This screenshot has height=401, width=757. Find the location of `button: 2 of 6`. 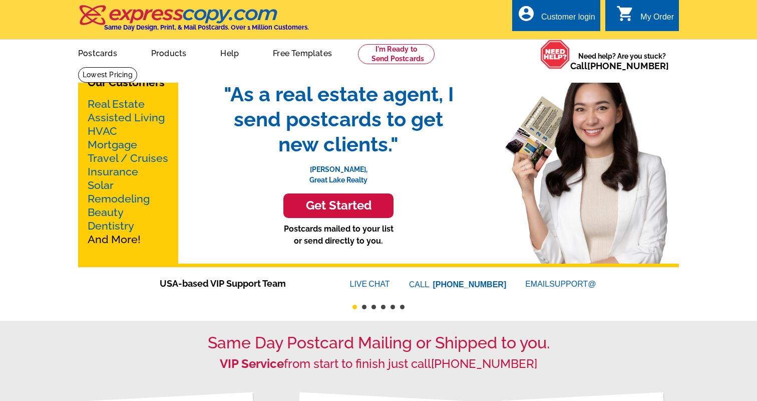

button: 2 of 6 is located at coordinates (364, 306).